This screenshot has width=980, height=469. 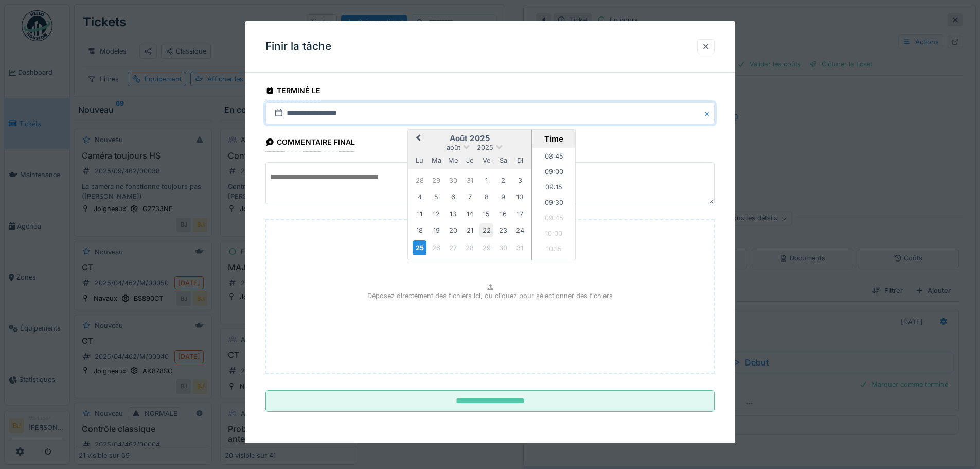 I want to click on div: Terminé le, so click(x=293, y=92).